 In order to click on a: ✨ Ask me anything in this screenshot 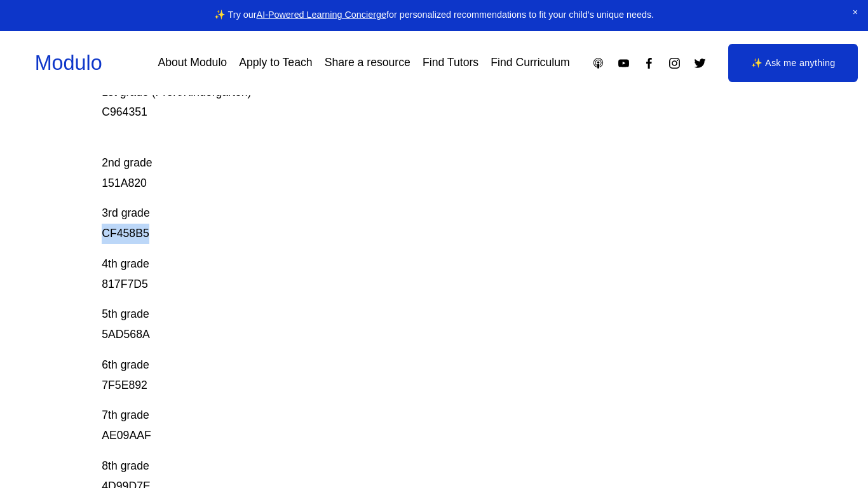, I will do `click(793, 63)`.